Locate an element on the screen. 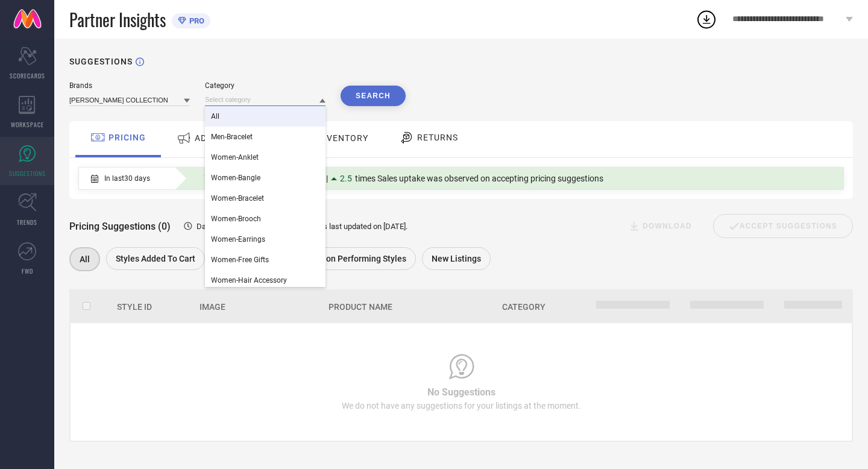  div: Category is located at coordinates (265, 86).